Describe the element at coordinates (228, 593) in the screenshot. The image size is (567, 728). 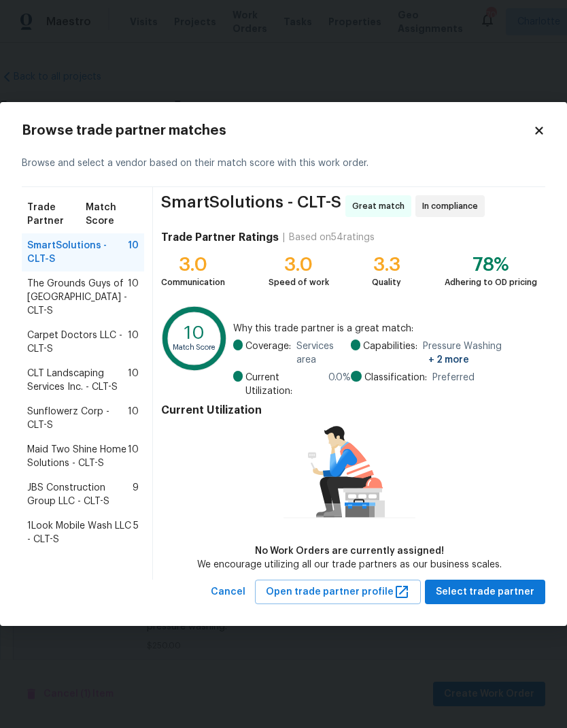
I see `span: Cancel` at that location.